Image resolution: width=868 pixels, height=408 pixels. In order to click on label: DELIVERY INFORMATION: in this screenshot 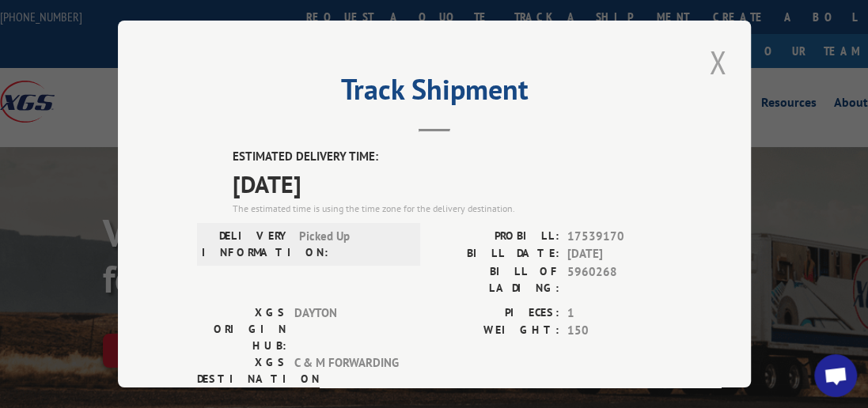, I will do `click(246, 244)`.